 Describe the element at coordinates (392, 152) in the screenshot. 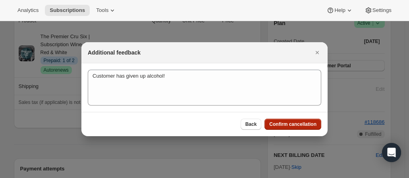

I see `div: Open Intercom Messenger` at that location.